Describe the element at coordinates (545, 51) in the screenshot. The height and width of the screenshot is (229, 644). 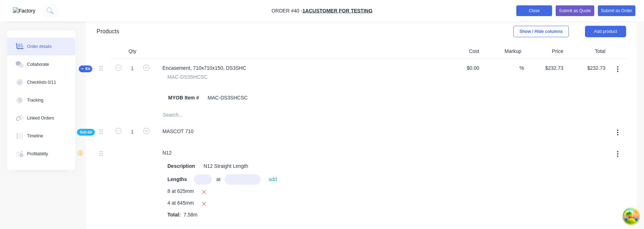
I see `div: Price` at that location.